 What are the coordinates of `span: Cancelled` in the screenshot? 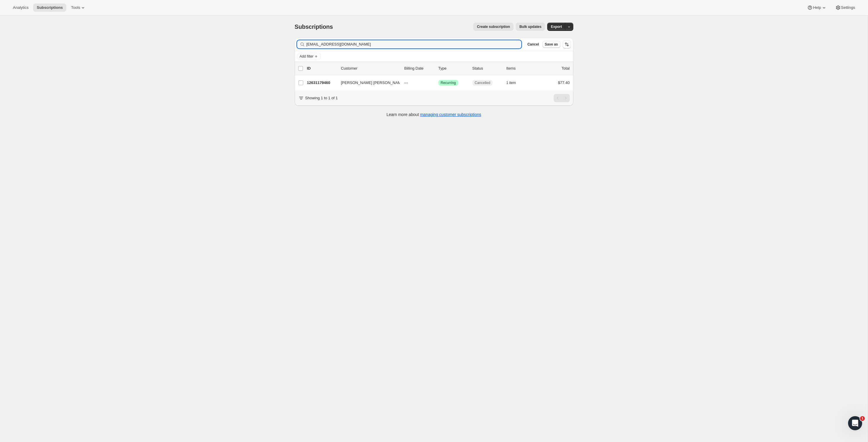 It's located at (482, 83).